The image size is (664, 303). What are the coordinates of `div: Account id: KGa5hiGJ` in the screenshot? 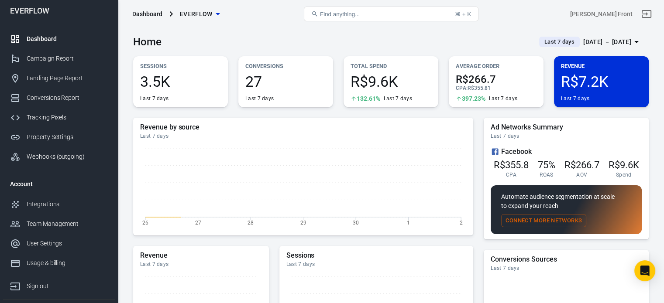 It's located at (601, 14).